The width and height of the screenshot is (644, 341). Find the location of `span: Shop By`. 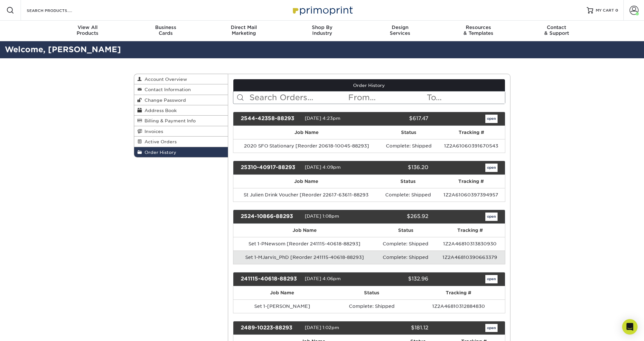

span: Shop By is located at coordinates (322, 27).